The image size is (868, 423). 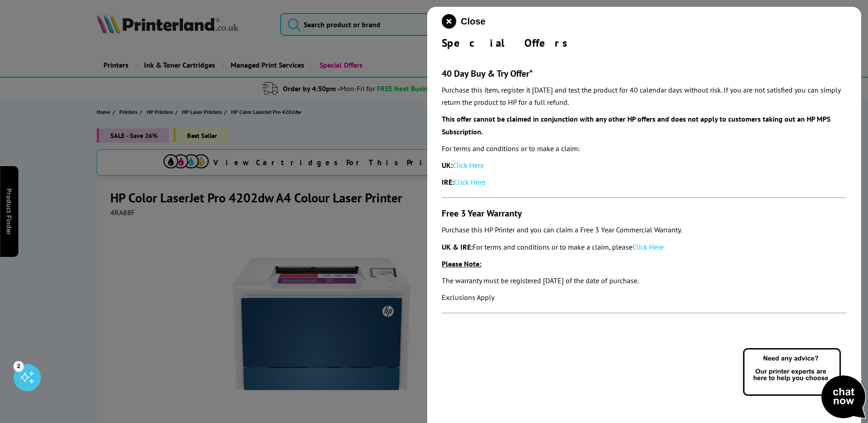 What do you see at coordinates (644, 74) in the screenshot?
I see `h3: 40 Day Buy & Try Offer*` at bounding box center [644, 74].